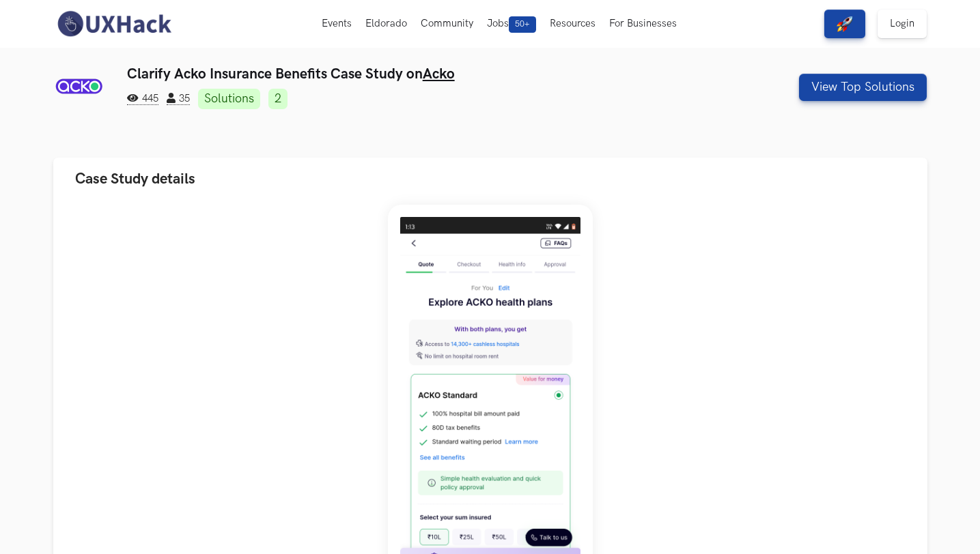  What do you see at coordinates (862, 87) in the screenshot?
I see `button: View Top Solutions` at bounding box center [862, 87].